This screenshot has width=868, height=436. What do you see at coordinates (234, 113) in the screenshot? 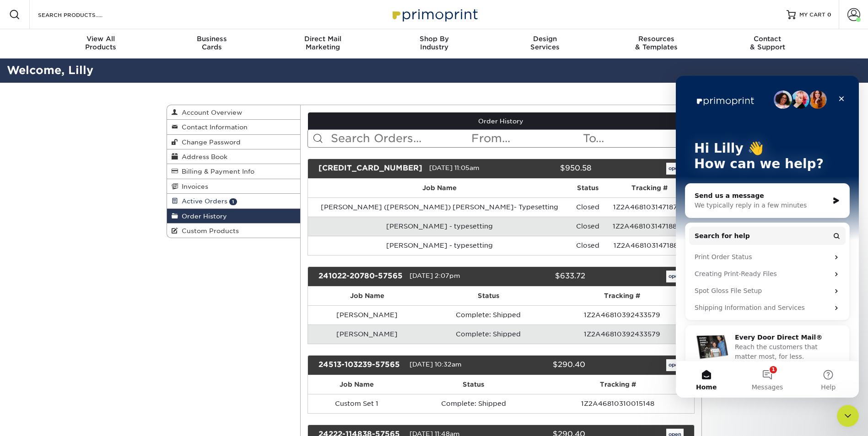
I see `a: Account Overview` at bounding box center [234, 113].